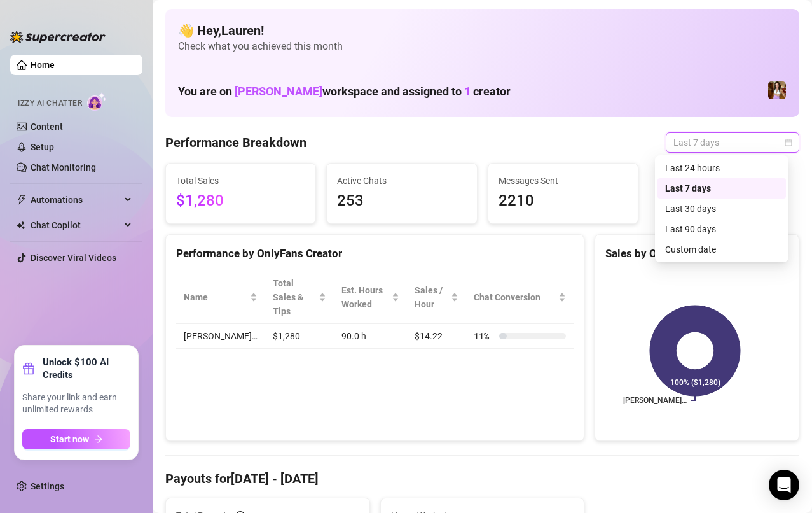  What do you see at coordinates (436, 297) in the screenshot?
I see `th: Sales / Hour` at bounding box center [436, 297].